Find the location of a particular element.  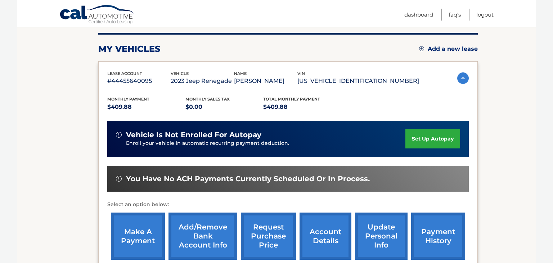

a: Add/Remove bank account info is located at coordinates (203, 236).